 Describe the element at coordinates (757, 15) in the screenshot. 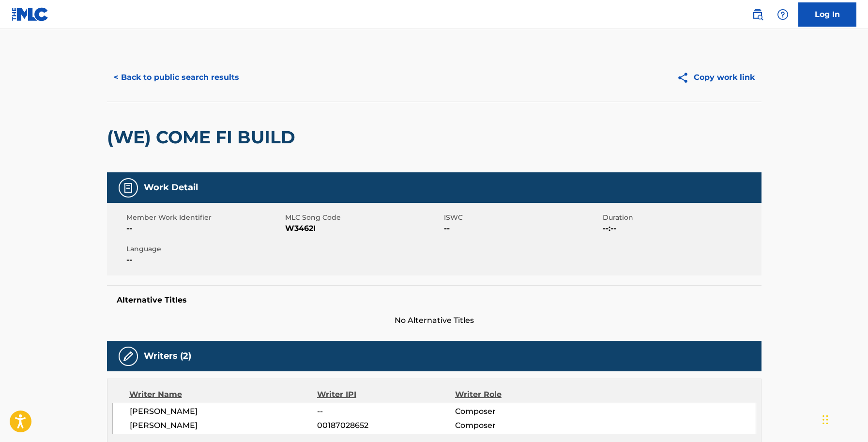

I see `img: search` at that location.